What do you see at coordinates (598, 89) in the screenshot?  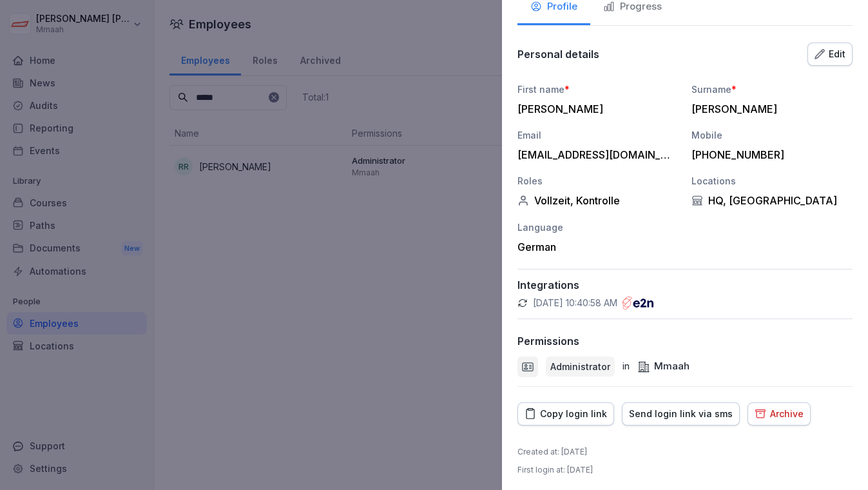 I see `div: First name` at bounding box center [598, 89].